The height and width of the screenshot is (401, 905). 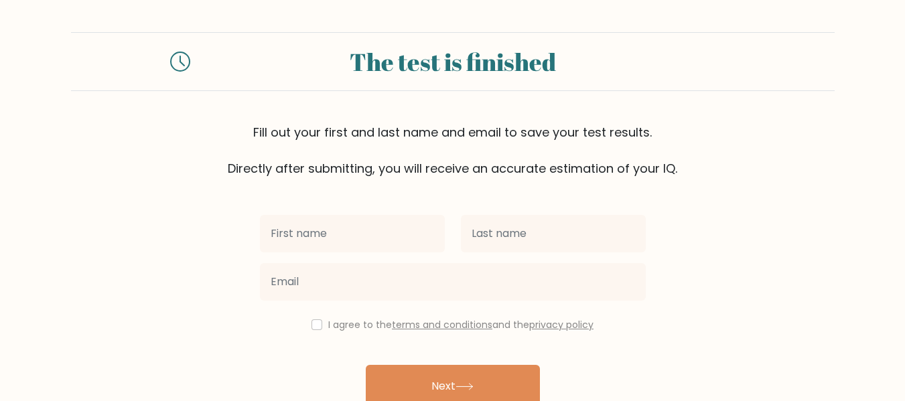 What do you see at coordinates (461, 325) in the screenshot?
I see `label: I agree to the and the` at bounding box center [461, 325].